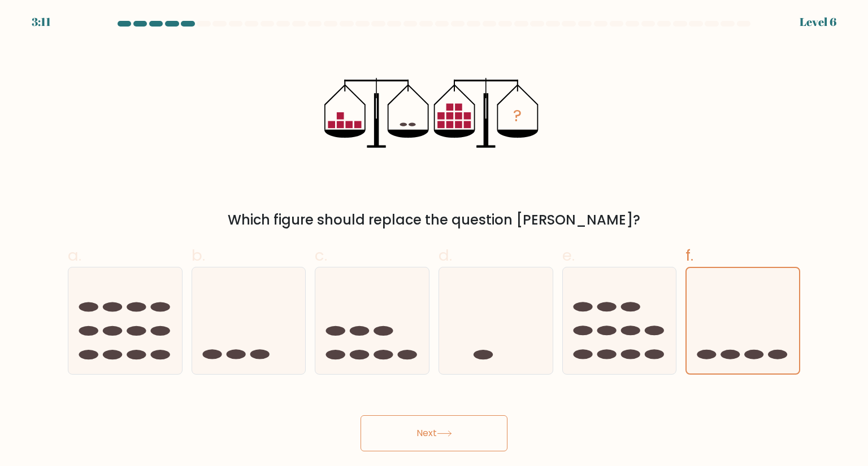  I want to click on span: c., so click(321, 255).